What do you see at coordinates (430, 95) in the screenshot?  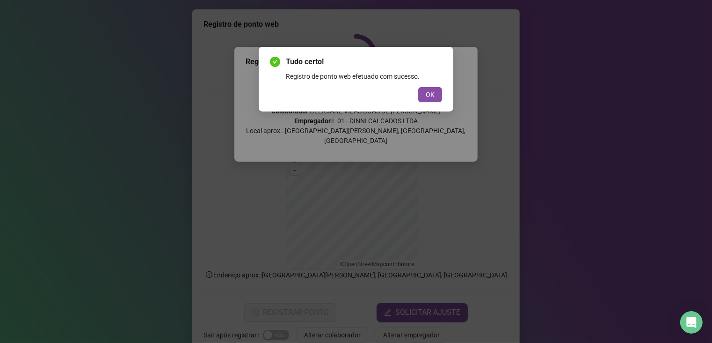 I see `span: OK` at bounding box center [430, 95].